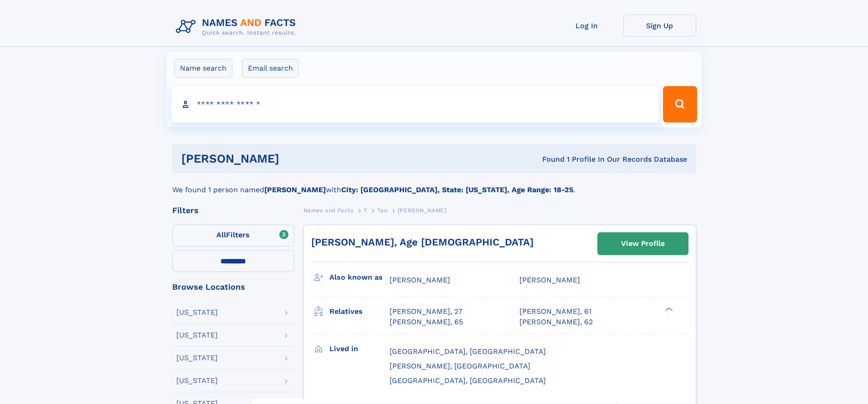  Describe the element at coordinates (221, 235) in the screenshot. I see `span: All` at that location.